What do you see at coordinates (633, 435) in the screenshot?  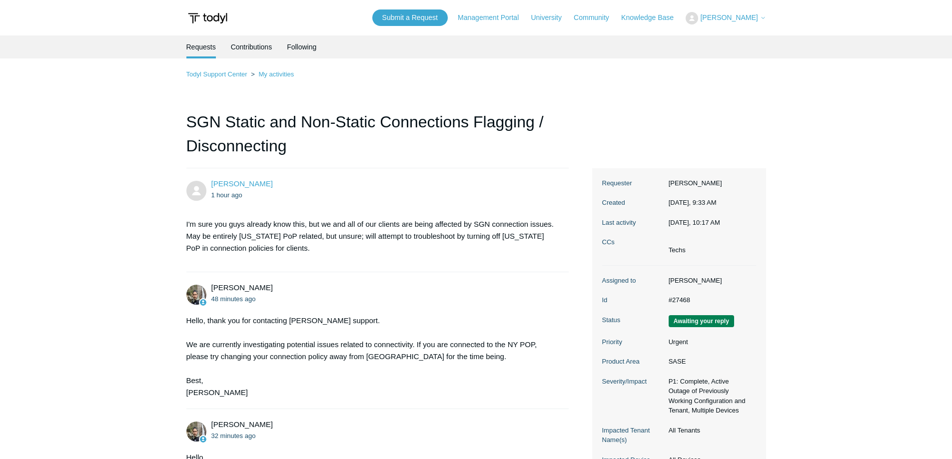 I see `dt: Impacted Tenant Name(s)` at bounding box center [633, 435].